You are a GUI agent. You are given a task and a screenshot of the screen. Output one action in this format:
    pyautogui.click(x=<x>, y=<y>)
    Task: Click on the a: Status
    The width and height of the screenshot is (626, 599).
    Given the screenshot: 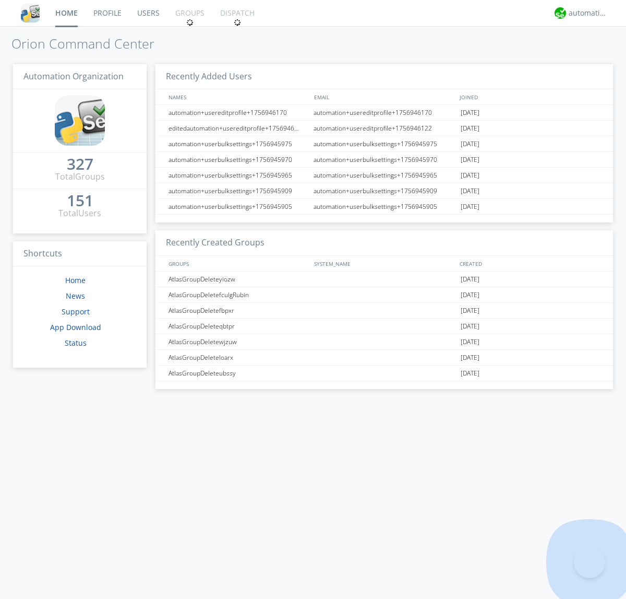 What is the action you would take?
    pyautogui.click(x=76, y=342)
    